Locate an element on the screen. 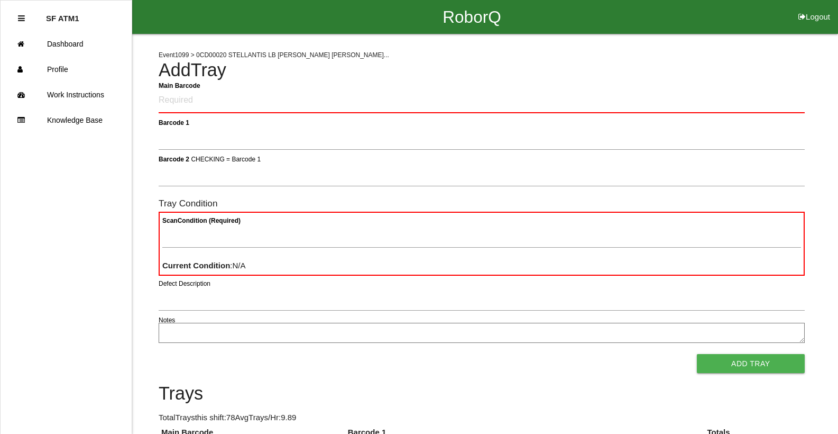  a: Knowledge Base is located at coordinates (66, 120).